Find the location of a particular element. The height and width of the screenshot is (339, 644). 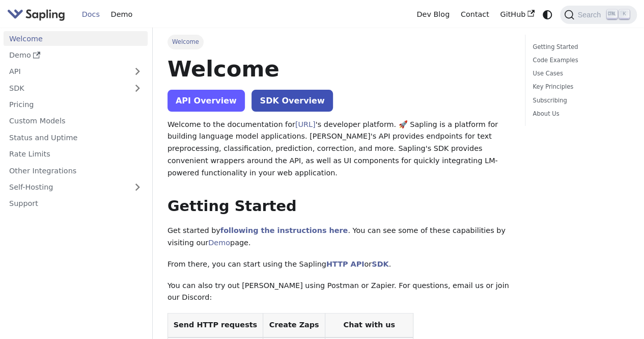

th: Chat with us is located at coordinates (369, 325).